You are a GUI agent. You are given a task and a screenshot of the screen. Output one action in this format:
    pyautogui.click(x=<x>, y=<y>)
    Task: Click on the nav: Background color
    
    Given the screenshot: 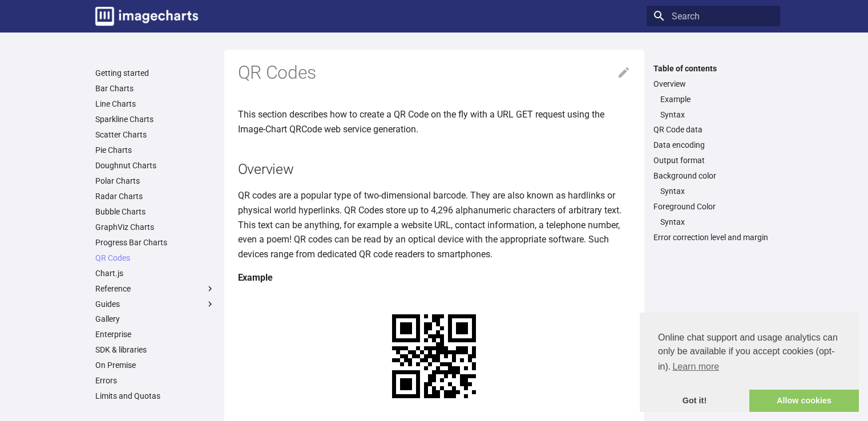 What is the action you would take?
    pyautogui.click(x=713, y=191)
    